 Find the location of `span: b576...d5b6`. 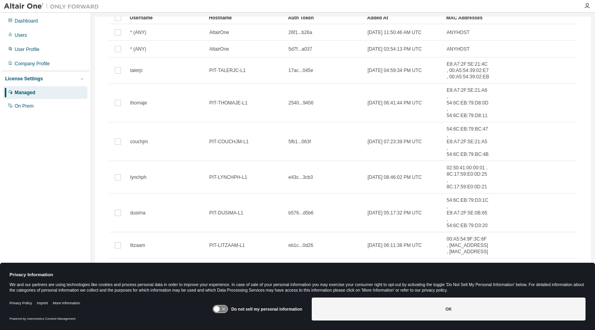

span: b576...d5b6 is located at coordinates (300, 213).